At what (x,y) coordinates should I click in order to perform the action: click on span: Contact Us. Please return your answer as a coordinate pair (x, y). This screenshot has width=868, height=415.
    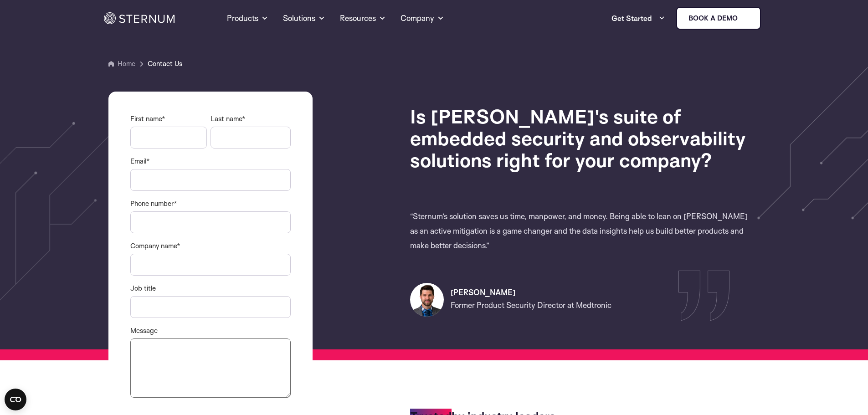
    Looking at the image, I should click on (164, 64).